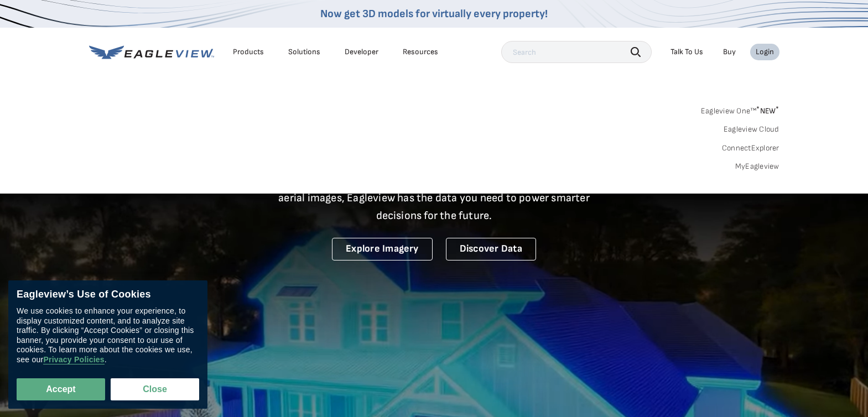  What do you see at coordinates (751, 148) in the screenshot?
I see `a: ConnectExplorer` at bounding box center [751, 148].